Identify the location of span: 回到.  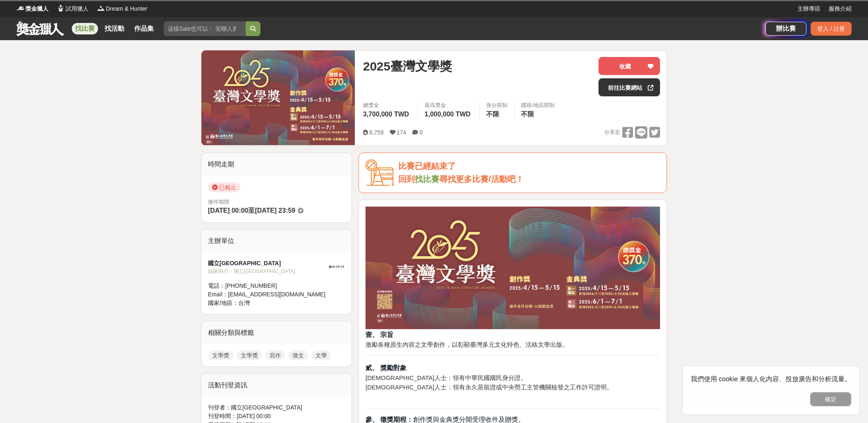
(406, 179).